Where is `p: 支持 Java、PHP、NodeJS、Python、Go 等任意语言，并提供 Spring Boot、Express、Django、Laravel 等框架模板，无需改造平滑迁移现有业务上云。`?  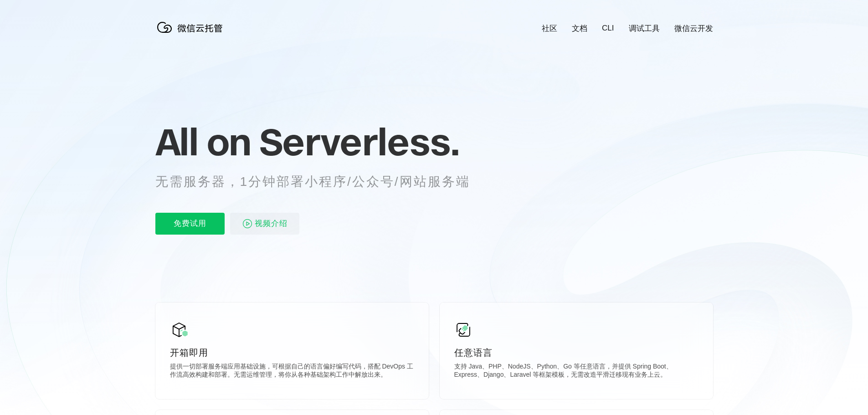 p: 支持 Java、PHP、NodeJS、Python、Go 等任意语言，并提供 Spring Boot、Express、Django、Laravel 等框架模板，无需改造平滑迁移现有业务上云。 is located at coordinates (577, 371).